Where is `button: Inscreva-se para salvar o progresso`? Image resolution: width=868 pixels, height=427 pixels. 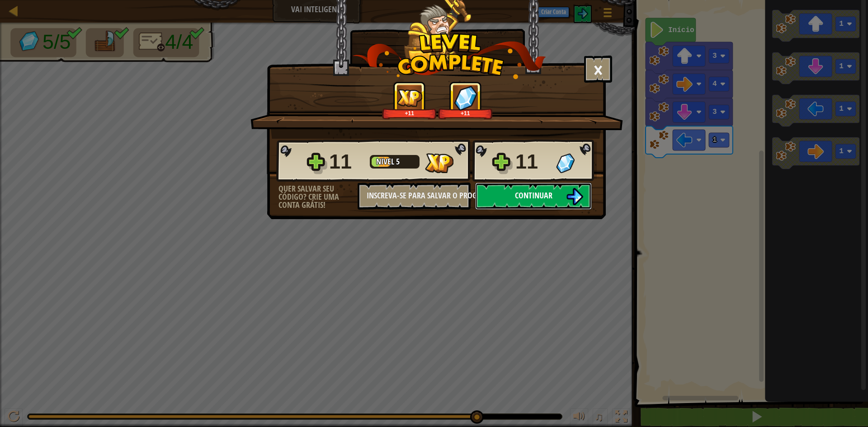
button: Inscreva-se para salvar o progresso is located at coordinates (414, 196).